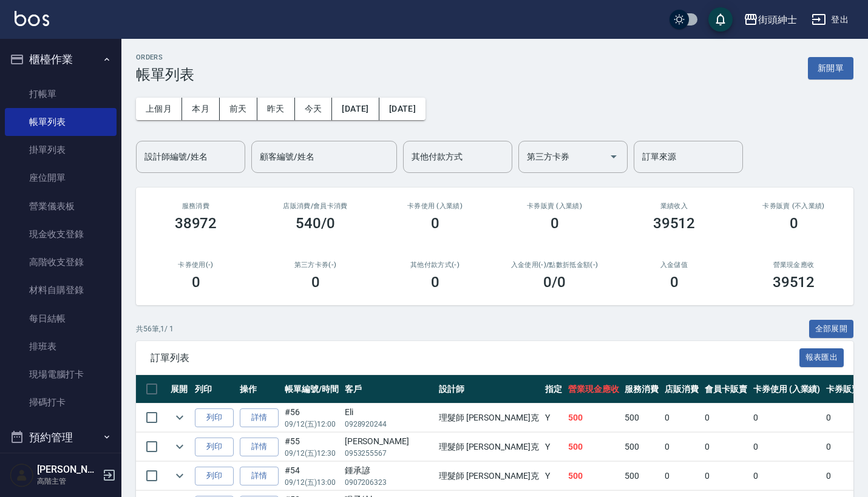 The height and width of the screenshot is (497, 868). Describe the element at coordinates (61, 60) in the screenshot. I see `button: 櫃檯作業` at that location.